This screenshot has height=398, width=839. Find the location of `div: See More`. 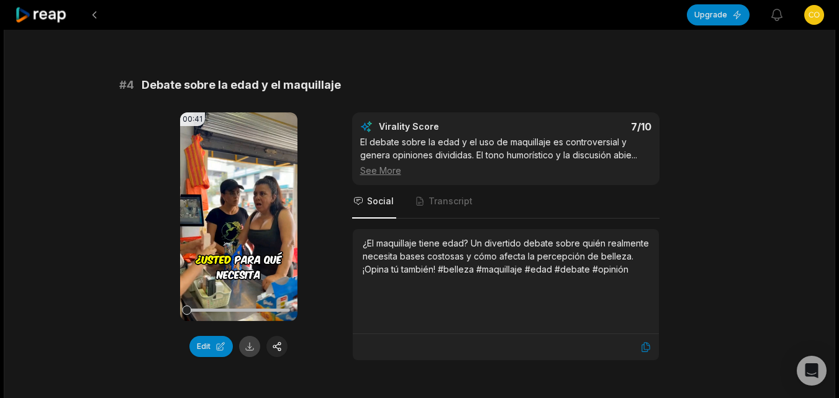

div: See More is located at coordinates (506, 170).